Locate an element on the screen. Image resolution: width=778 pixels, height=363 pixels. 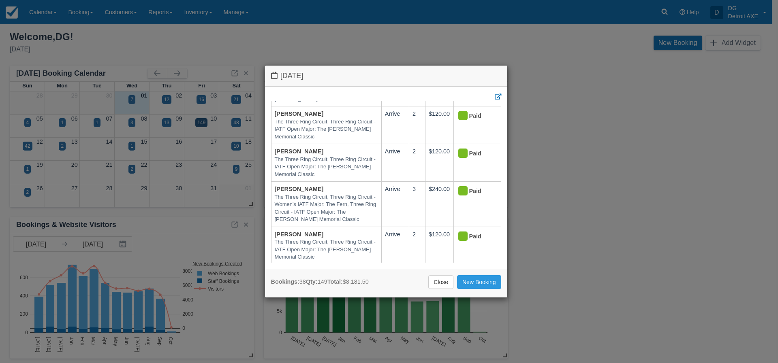
td: $240.00 is located at coordinates (440, 205).